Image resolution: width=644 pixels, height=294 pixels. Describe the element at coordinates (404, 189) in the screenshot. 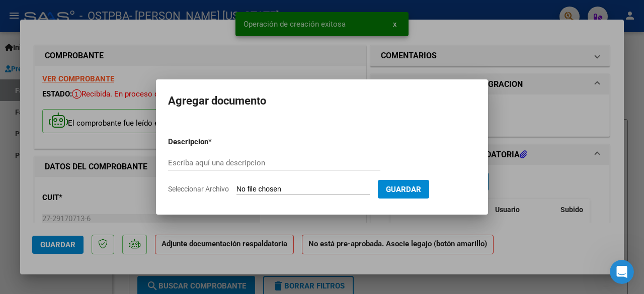

I see `span: Guardar` at that location.